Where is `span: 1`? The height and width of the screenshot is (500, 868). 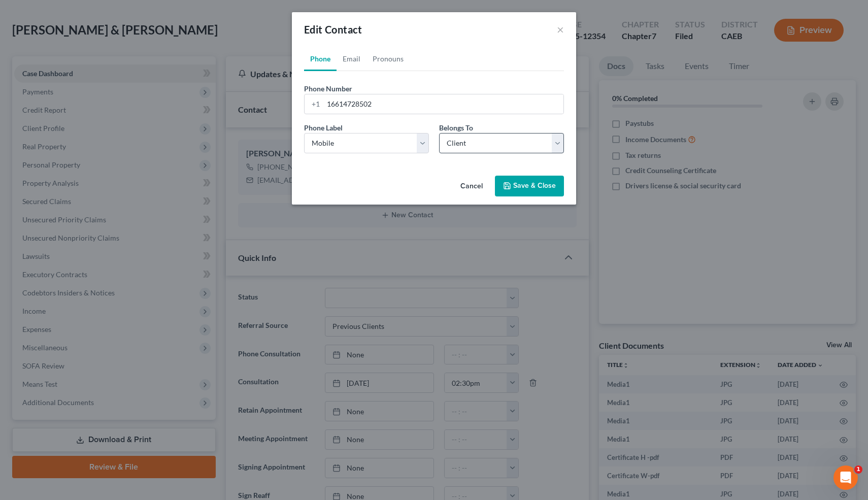 span: 1 is located at coordinates (858, 470).